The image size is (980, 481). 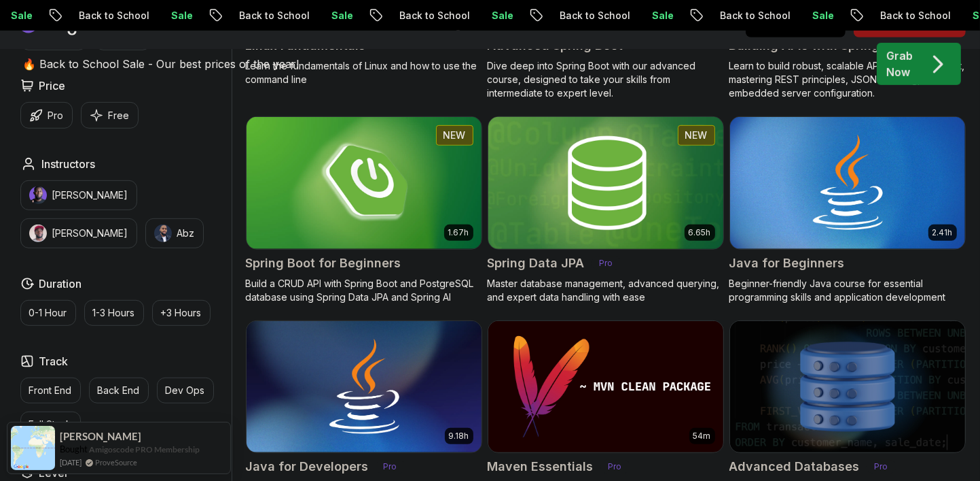 What do you see at coordinates (795, 466) in the screenshot?
I see `h2: Advanced Databases` at bounding box center [795, 466].